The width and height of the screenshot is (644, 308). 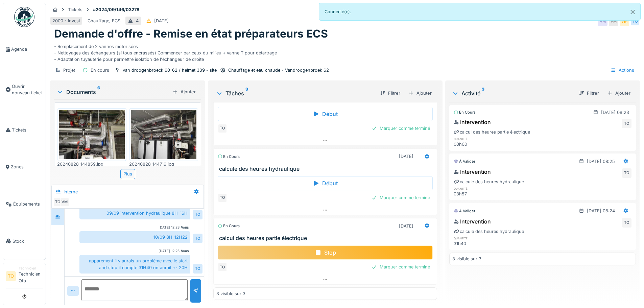 What do you see at coordinates (99, 92) in the screenshot?
I see `sup: 6` at bounding box center [99, 92].